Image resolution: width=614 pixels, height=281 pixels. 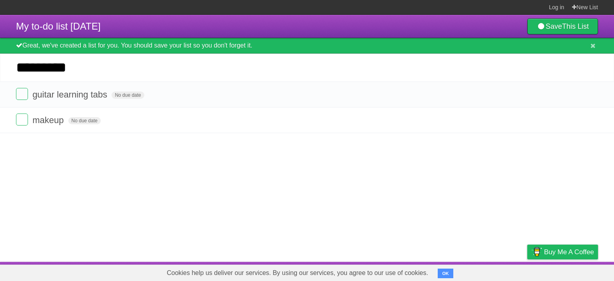 I want to click on a: Privacy, so click(x=527, y=271).